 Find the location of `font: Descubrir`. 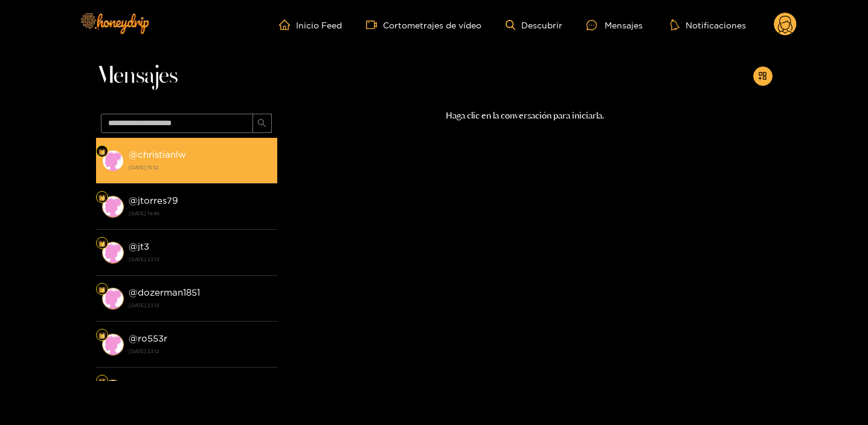

font: Descubrir is located at coordinates (541, 25).